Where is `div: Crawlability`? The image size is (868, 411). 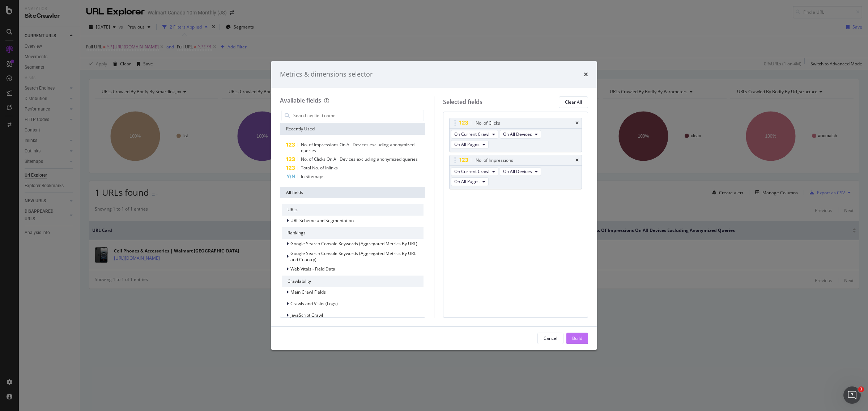
div: Crawlability is located at coordinates (352, 281).